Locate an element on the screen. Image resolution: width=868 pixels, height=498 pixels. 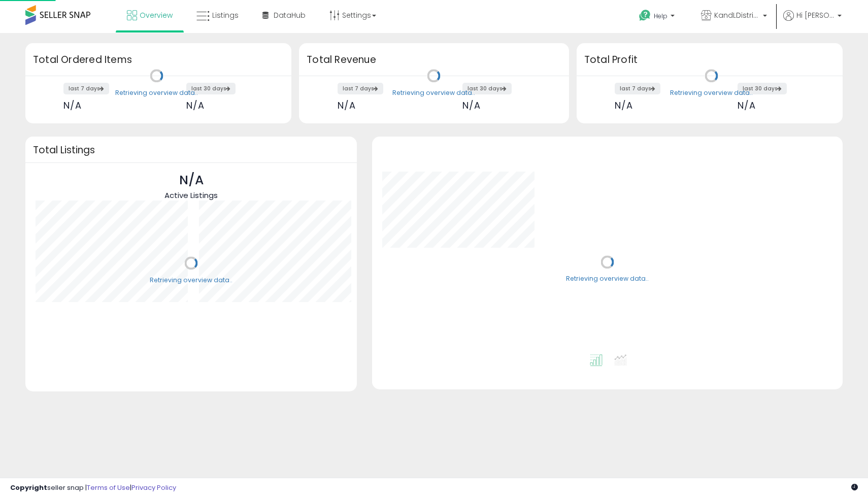
span: DataHub is located at coordinates (289, 15).